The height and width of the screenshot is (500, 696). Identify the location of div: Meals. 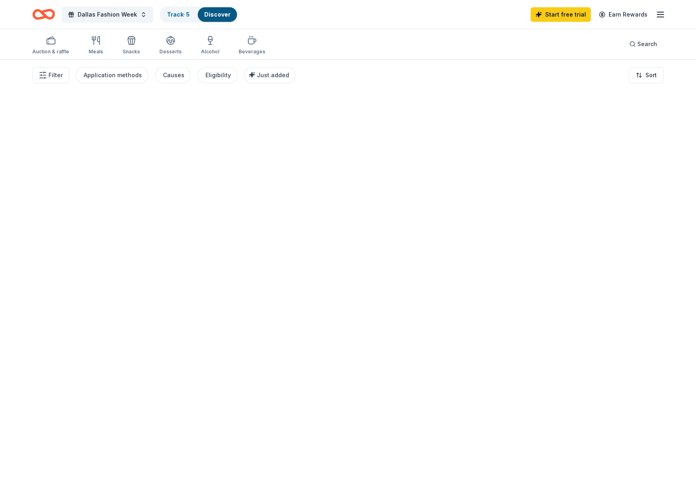
(96, 52).